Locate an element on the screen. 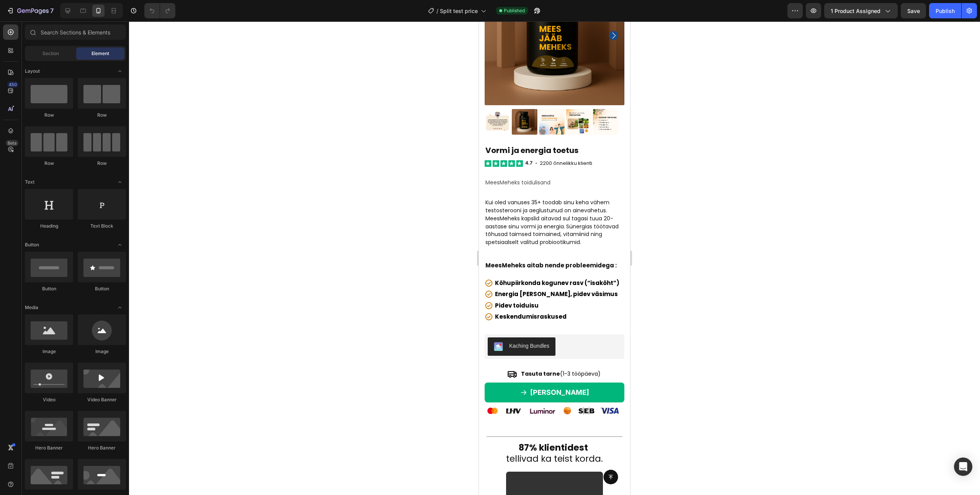 The image size is (980, 495). div: Text Block is located at coordinates (102, 226).